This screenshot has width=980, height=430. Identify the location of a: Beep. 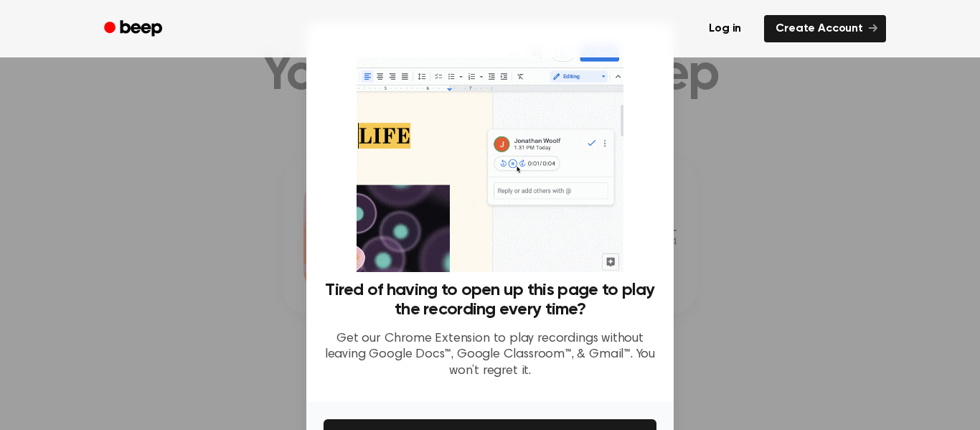
(135, 29).